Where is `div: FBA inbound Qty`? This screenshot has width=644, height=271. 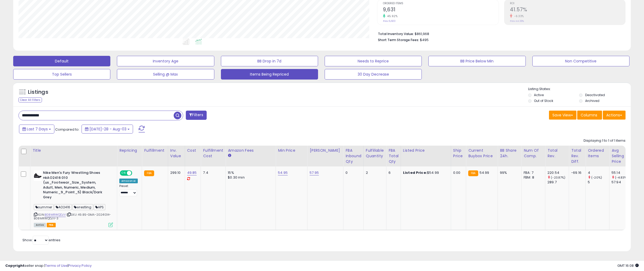
div: FBA inbound Qty is located at coordinates (353, 156).